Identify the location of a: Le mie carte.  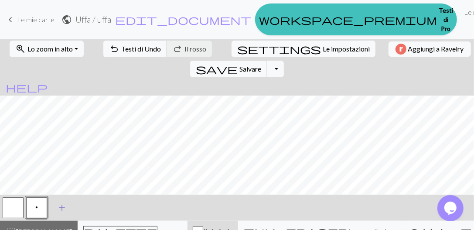
(30, 20).